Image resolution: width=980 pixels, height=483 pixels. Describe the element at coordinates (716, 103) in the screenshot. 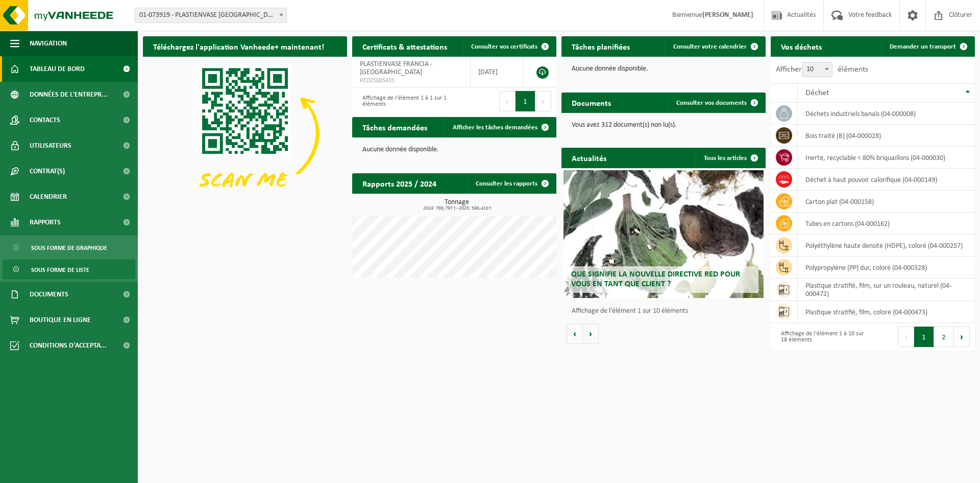

I see `a: Consulter vos documents` at that location.